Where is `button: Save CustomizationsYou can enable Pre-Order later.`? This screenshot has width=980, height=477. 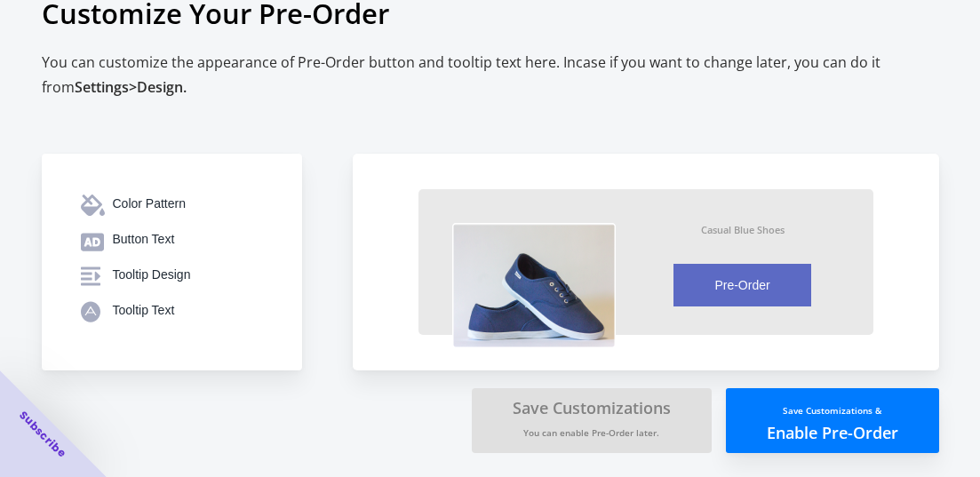
button: Save CustomizationsYou can enable Pre-Order later. is located at coordinates (592, 420).